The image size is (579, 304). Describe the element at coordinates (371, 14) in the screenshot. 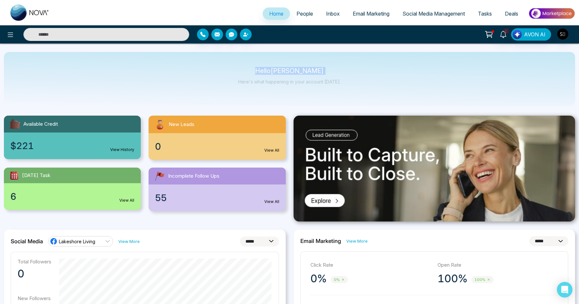

I see `span: Email Marketing` at that location.